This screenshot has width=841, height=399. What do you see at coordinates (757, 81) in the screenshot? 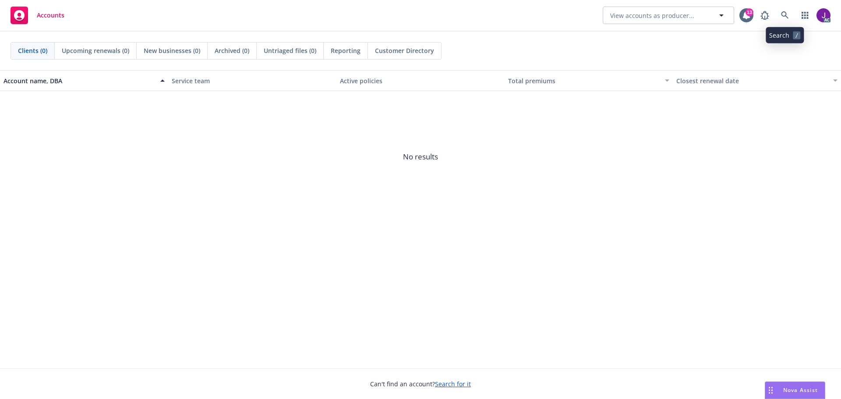
I see `button: Closest renewal date` at bounding box center [757, 81].